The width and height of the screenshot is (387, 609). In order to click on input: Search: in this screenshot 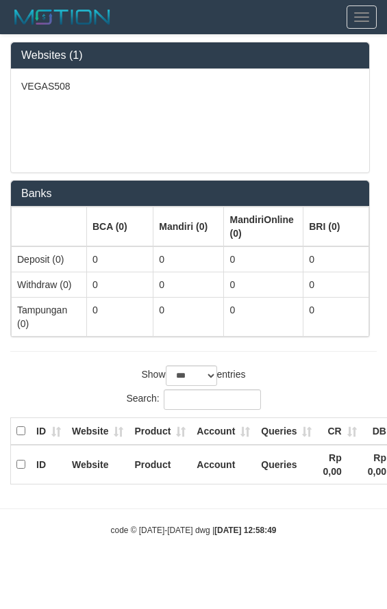, I will do `click(212, 400)`.